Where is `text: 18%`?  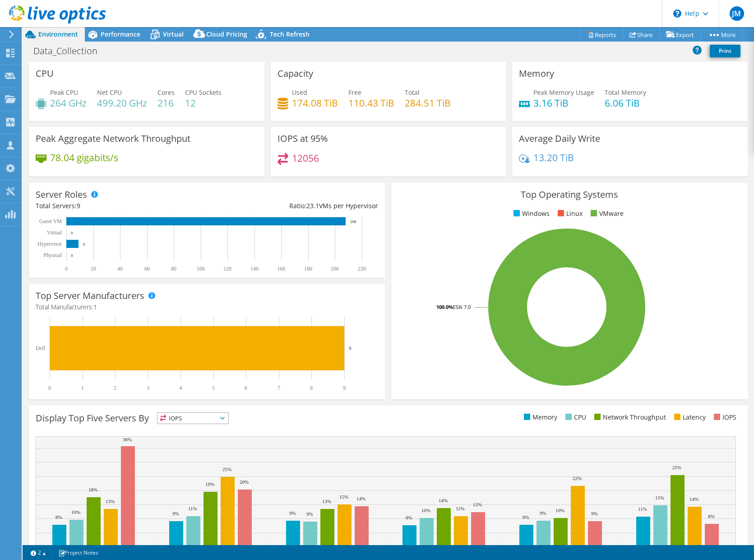 text: 18% is located at coordinates (93, 490).